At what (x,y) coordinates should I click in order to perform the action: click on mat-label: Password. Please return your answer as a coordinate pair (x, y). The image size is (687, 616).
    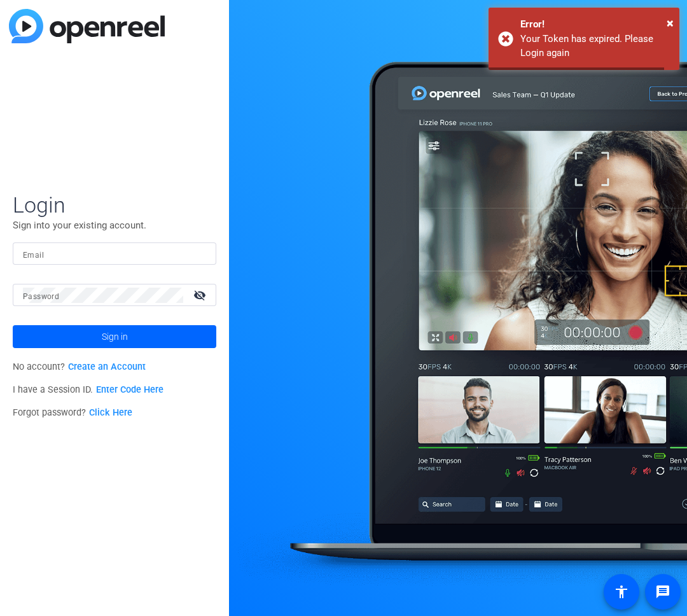
    Looking at the image, I should click on (41, 296).